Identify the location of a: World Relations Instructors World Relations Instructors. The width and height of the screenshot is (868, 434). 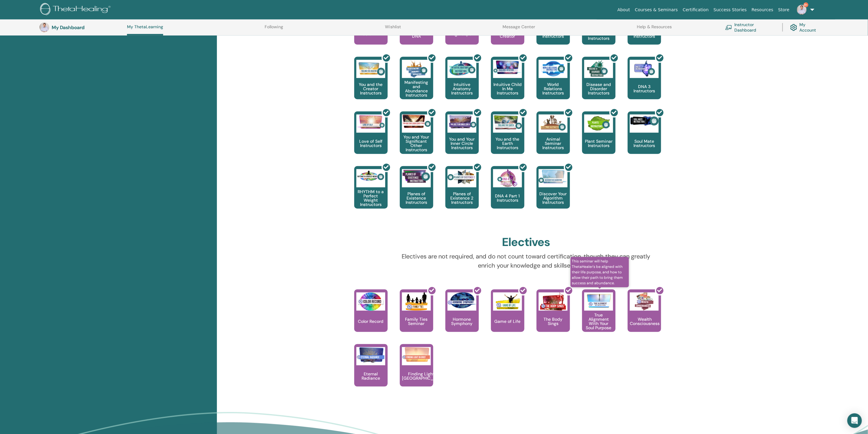
(554, 84).